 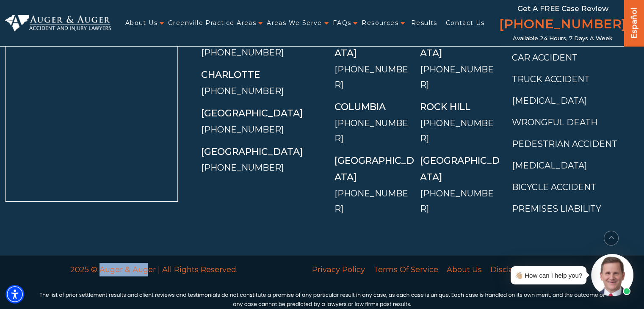 What do you see at coordinates (556, 209) in the screenshot?
I see `a: Premises Liability` at bounding box center [556, 209].